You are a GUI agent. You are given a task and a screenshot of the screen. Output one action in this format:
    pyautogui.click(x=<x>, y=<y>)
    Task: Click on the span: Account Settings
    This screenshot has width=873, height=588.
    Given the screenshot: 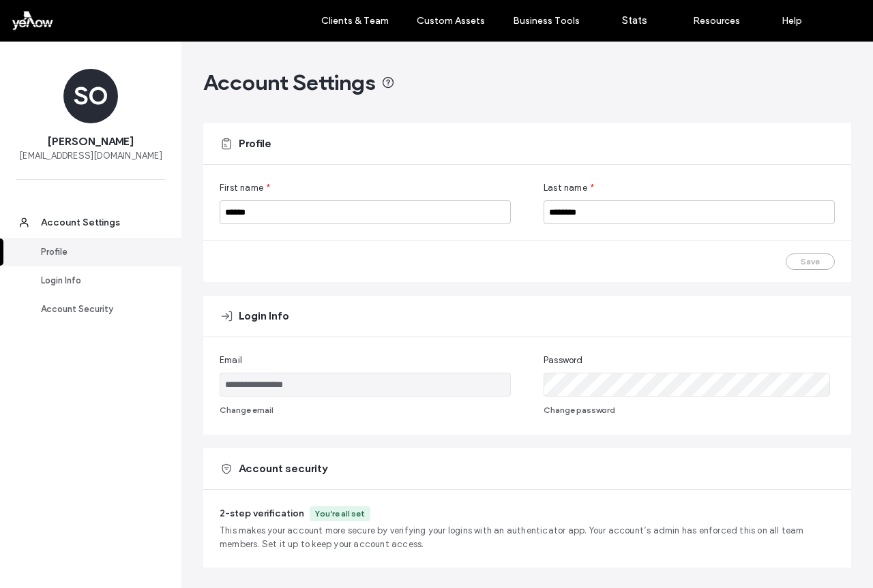 What is the action you would take?
    pyautogui.click(x=289, y=82)
    